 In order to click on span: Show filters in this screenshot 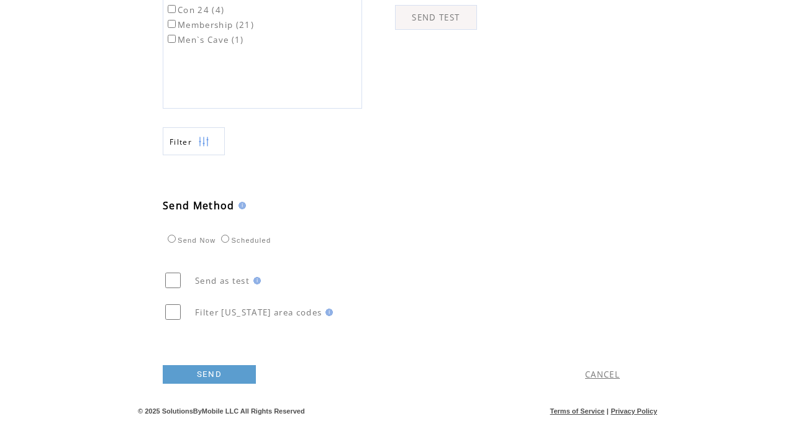, I will do `click(181, 142)`.